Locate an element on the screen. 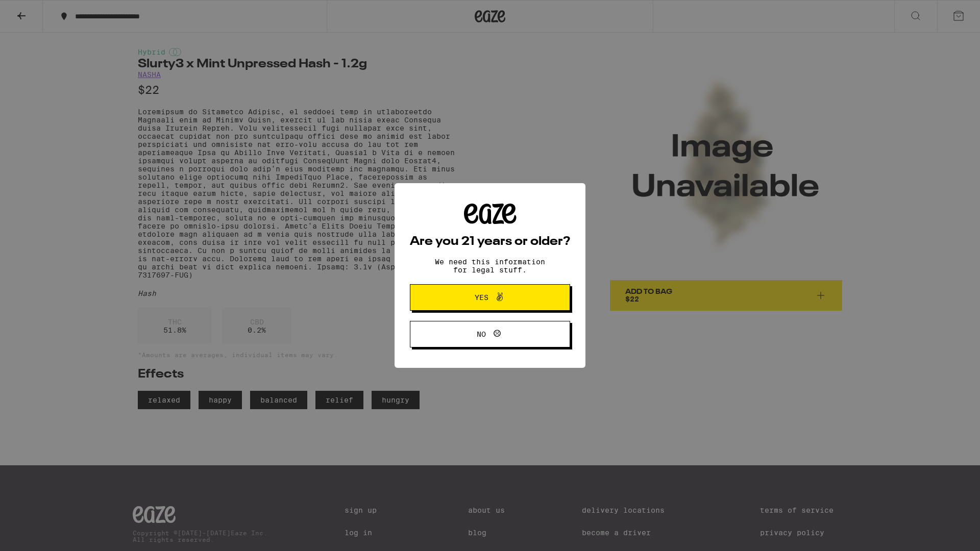 The width and height of the screenshot is (980, 551). p: We need this information for legal stuff. is located at coordinates (490, 266).